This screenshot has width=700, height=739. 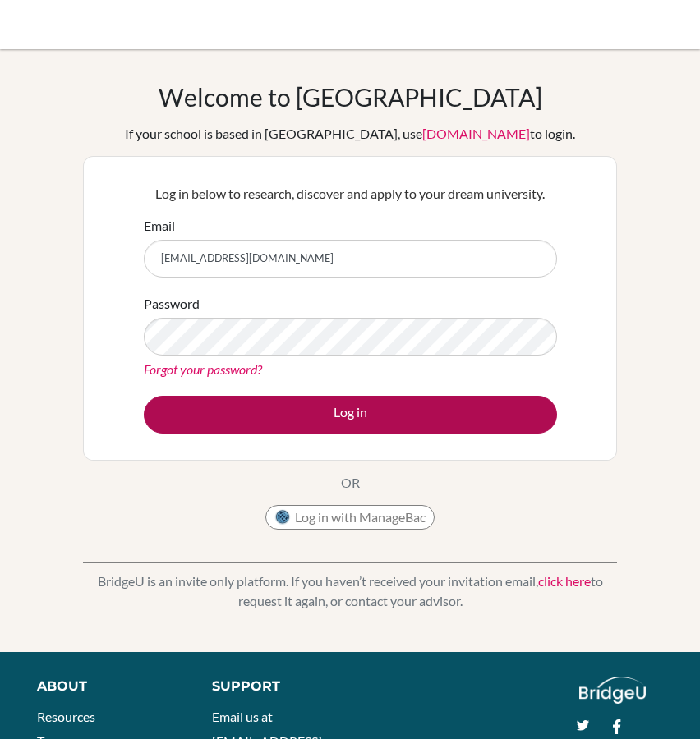 What do you see at coordinates (66, 716) in the screenshot?
I see `a: Resources` at bounding box center [66, 716].